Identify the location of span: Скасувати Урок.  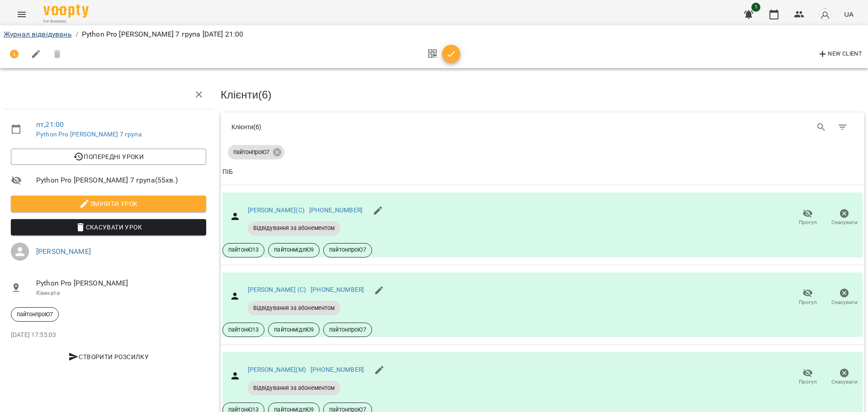
(109, 227).